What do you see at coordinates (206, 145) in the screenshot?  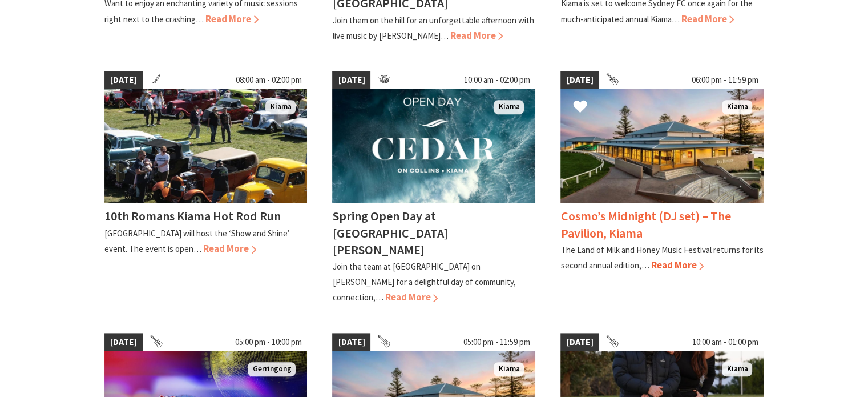 I see `img: Hot Rod Run Kiama` at bounding box center [206, 145].